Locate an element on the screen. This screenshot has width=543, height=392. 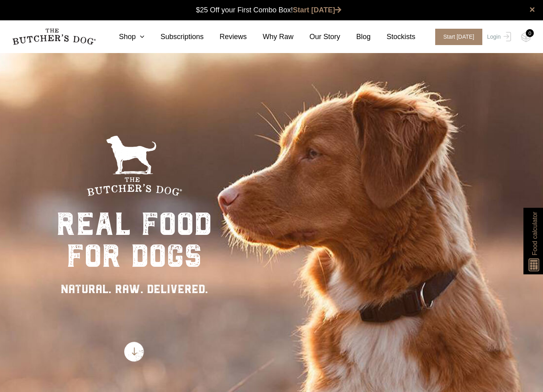
a: Login is located at coordinates (498, 37).